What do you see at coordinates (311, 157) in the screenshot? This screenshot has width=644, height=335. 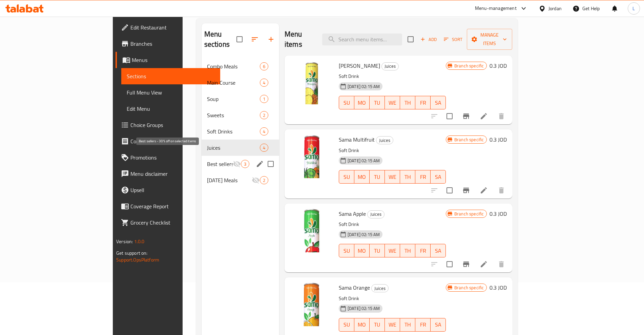 I see `img: Sama Multifruit` at bounding box center [311, 157].